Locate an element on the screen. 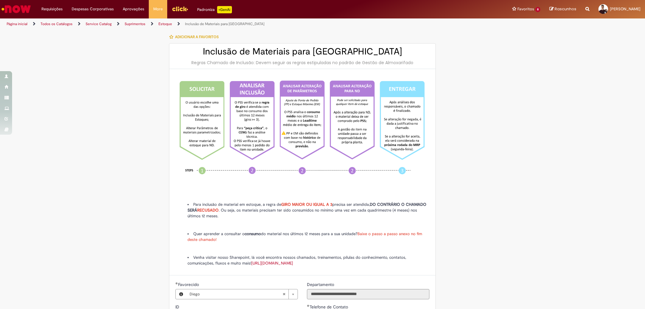 The height and width of the screenshot is (309, 645). label: Somente leitura - Departamento is located at coordinates (321, 284).